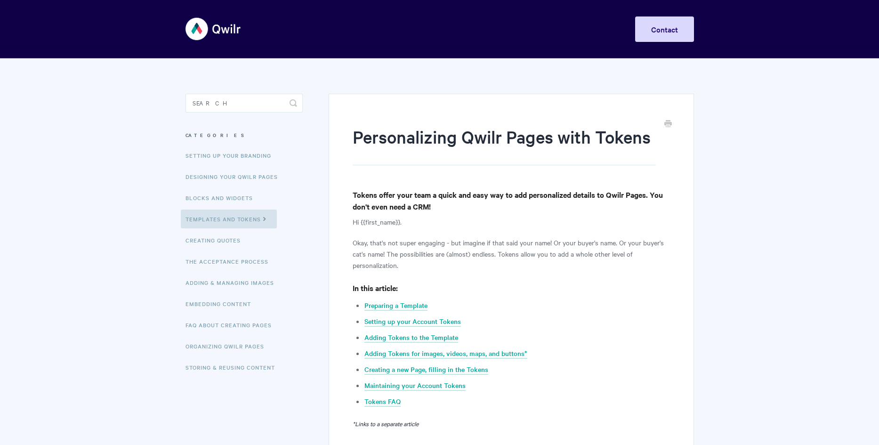 The image size is (879, 445). I want to click on a: Embedding Content, so click(222, 304).